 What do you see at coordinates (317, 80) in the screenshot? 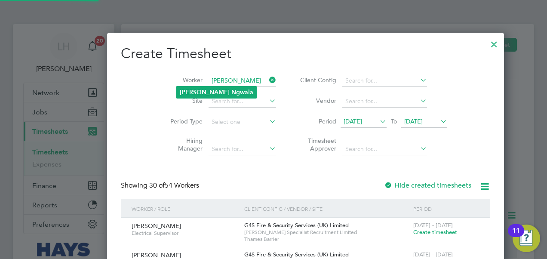
I see `label: Client Config` at bounding box center [317, 80].